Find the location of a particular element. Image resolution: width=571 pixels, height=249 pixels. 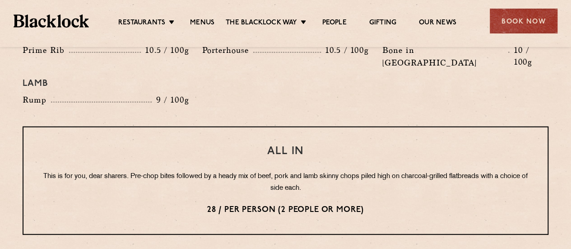

h4: Lamb is located at coordinates (285, 84).